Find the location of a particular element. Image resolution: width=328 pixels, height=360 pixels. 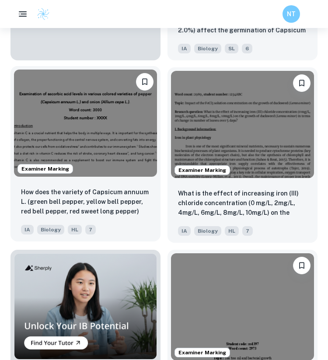

a: Examiner MarkingBookmarkWhat is the effect of increasing iron (III) chloride concentration (0 mg/... is located at coordinates (242, 155).